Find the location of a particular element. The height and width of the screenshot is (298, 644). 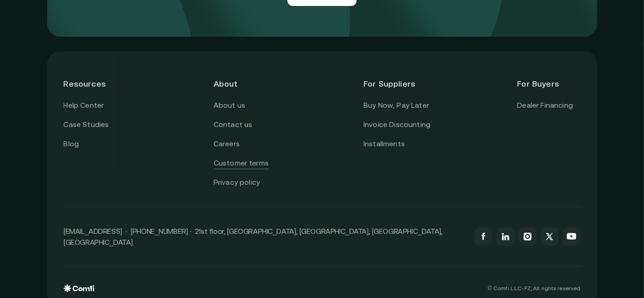

a: Help Center is located at coordinates (84, 106).